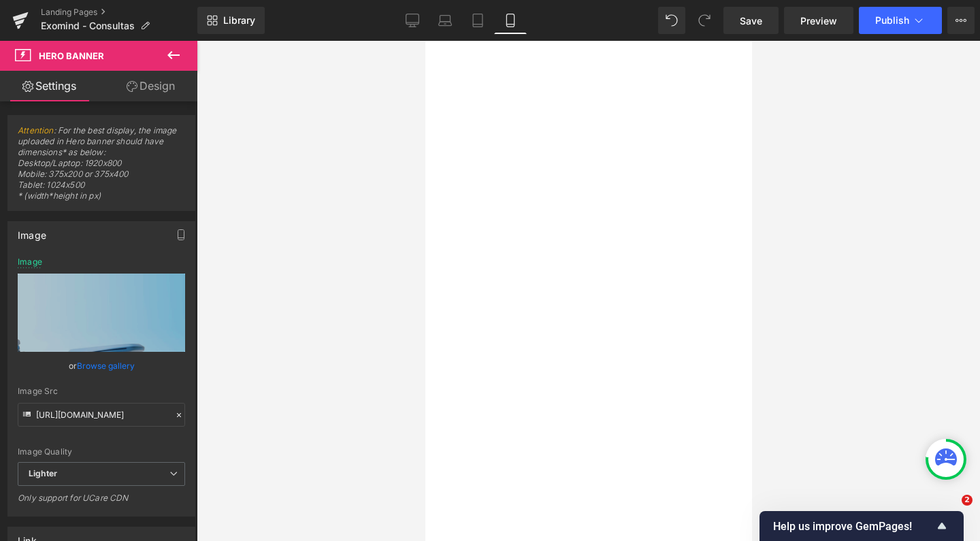 This screenshot has height=541, width=980. Describe the element at coordinates (853, 526) in the screenshot. I see `span: Help us improve GemPages!` at that location.